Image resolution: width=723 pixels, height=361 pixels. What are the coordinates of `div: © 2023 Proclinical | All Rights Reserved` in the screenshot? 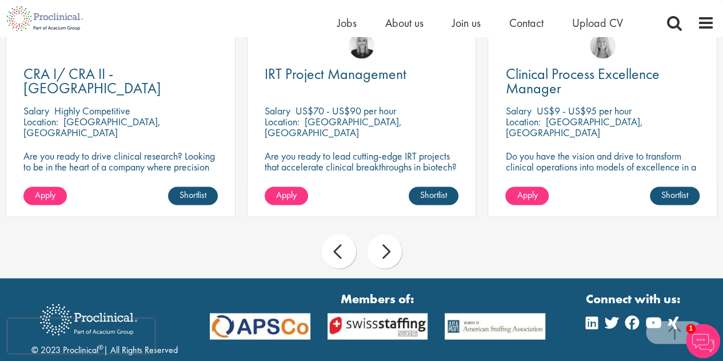 It's located at (105, 325).